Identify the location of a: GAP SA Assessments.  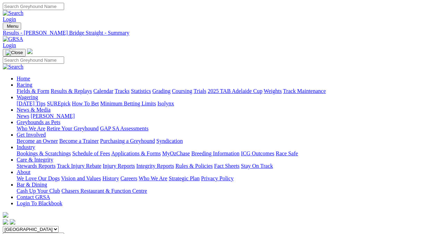
(124, 128).